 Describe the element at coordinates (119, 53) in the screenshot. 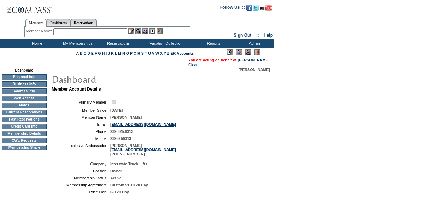

I see `a: M` at that location.